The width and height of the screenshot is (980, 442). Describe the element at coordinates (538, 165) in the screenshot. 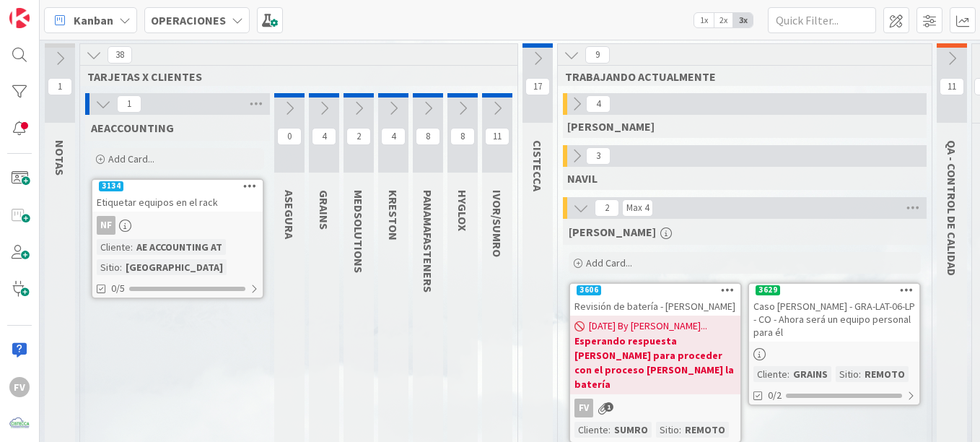

I see `span: CISTECCA` at that location.